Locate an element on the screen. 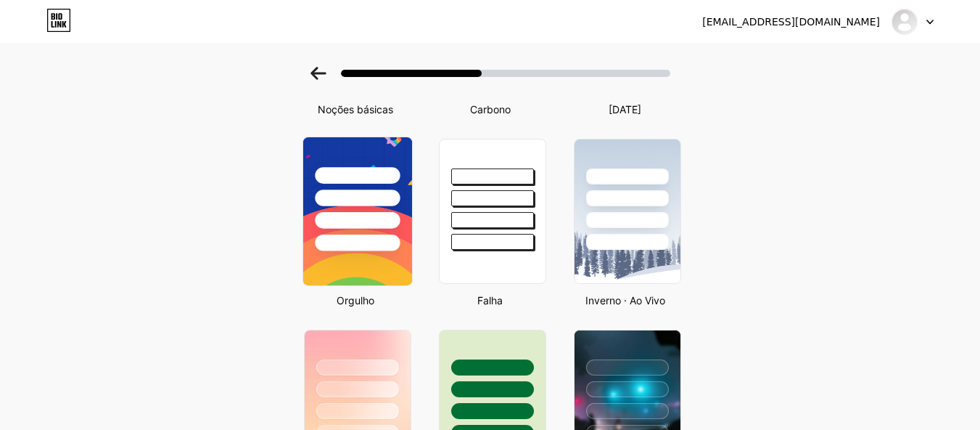 The height and width of the screenshot is (430, 980). img: Matheus Ribeiro is located at coordinates (904, 21).